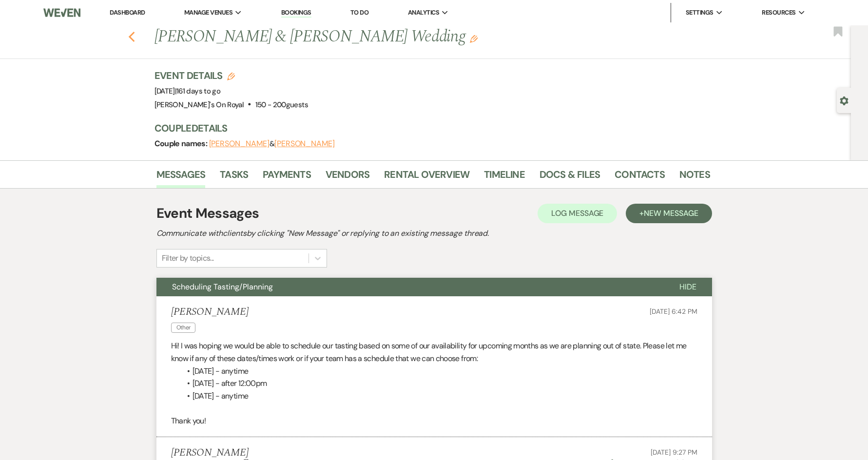 The image size is (868, 460). Describe the element at coordinates (222, 287) in the screenshot. I see `span: Scheduling Tasting/Planning` at that location.